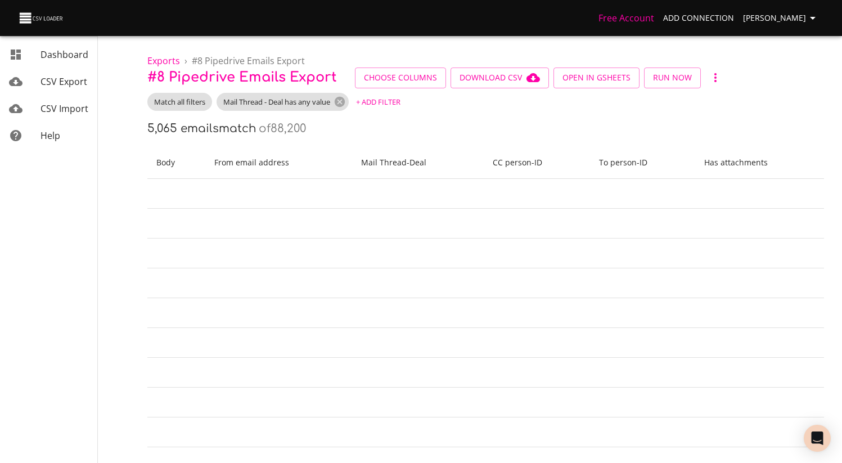  What do you see at coordinates (699, 18) in the screenshot?
I see `a: Add Connection` at bounding box center [699, 18].